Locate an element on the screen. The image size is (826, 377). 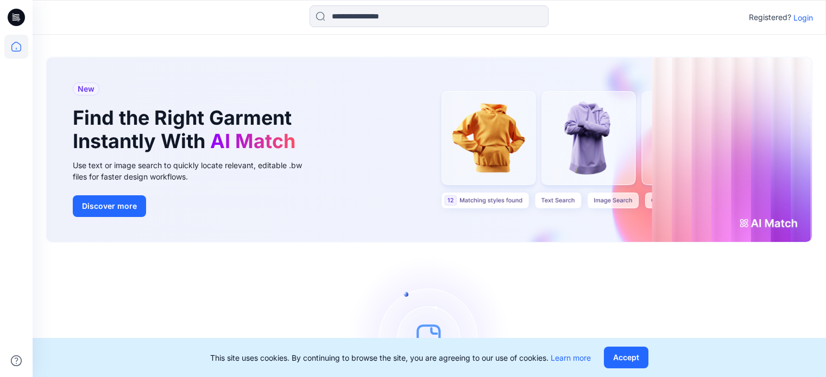
p: Registered? is located at coordinates (770, 17).